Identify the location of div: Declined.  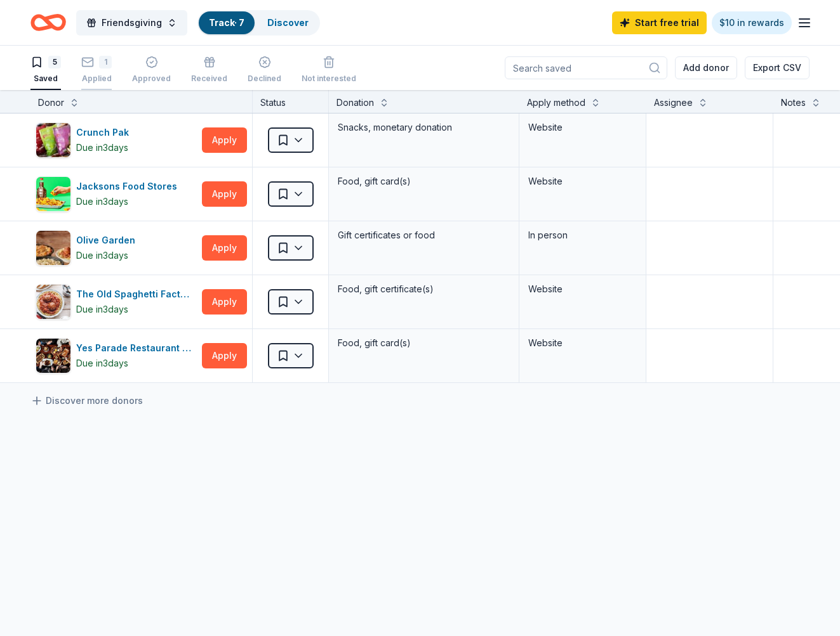
(264, 79).